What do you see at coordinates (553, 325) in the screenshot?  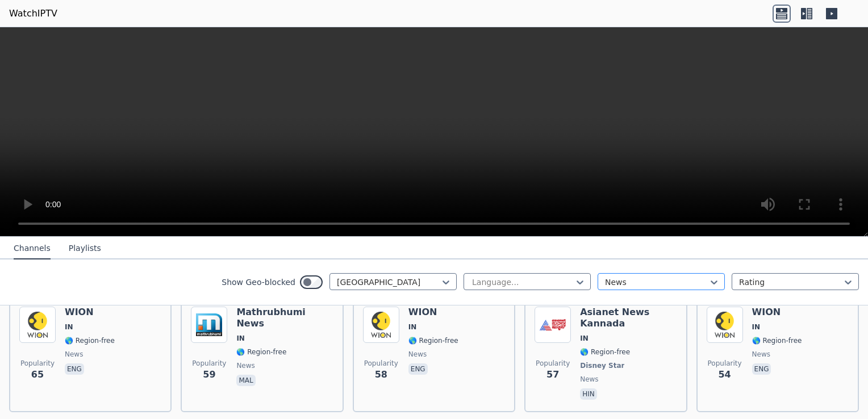 I see `img: Asianet News Kannada` at bounding box center [553, 325].